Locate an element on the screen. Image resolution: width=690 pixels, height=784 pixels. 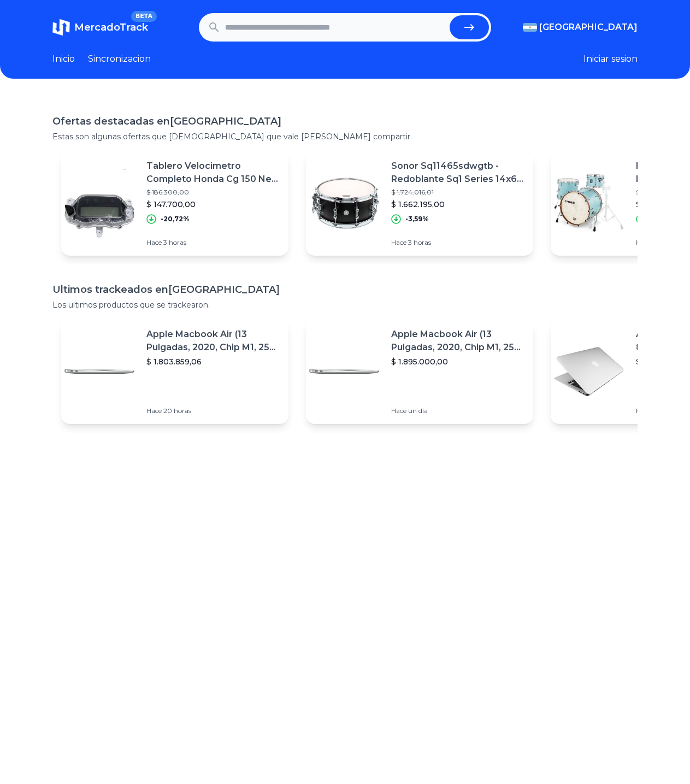
a: Sincronizacion is located at coordinates (119, 59).